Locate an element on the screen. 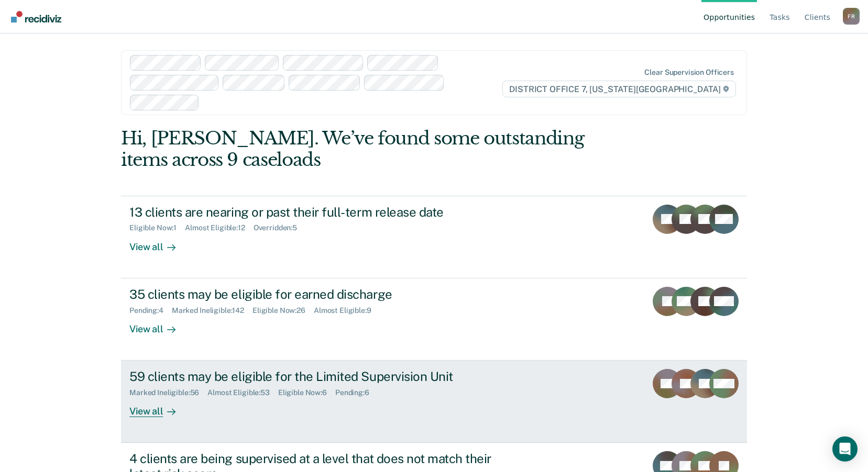 This screenshot has height=472, width=868. div: Marked Ineligible : 142 is located at coordinates (212, 310).